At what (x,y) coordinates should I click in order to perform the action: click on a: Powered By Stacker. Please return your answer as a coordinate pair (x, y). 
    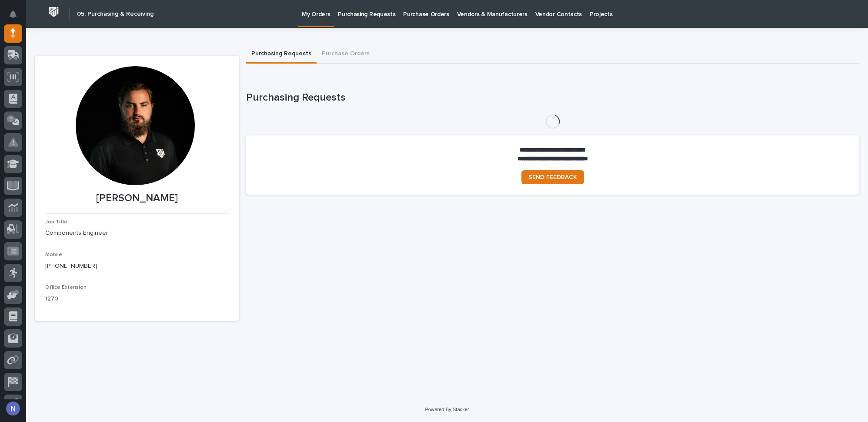
    Looking at the image, I should click on (447, 409).